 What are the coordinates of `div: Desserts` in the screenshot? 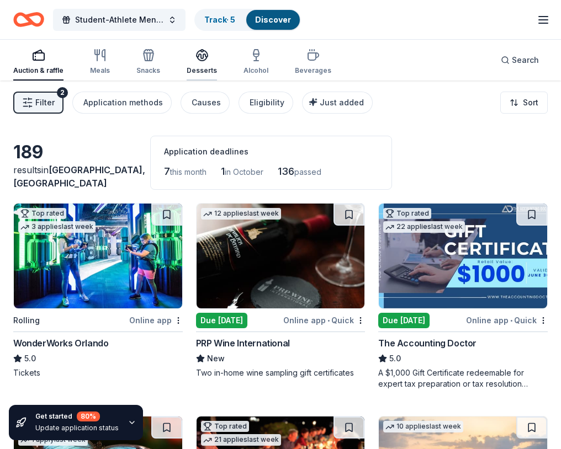 It's located at (202, 71).